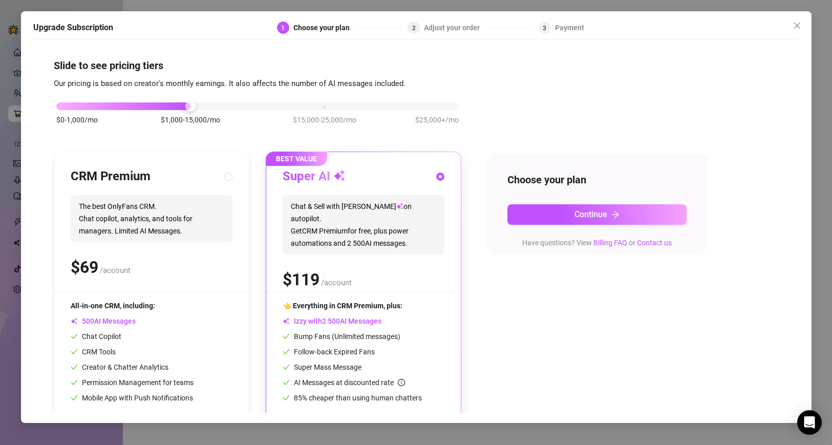  I want to click on span: Have questions? View or, so click(597, 242).